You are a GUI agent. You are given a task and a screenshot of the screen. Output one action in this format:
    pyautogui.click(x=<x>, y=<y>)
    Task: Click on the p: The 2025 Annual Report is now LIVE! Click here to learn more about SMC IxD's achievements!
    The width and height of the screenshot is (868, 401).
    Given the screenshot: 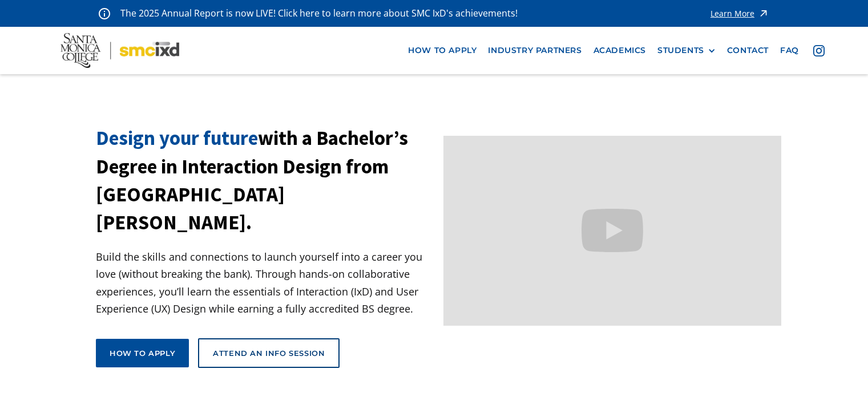 What is the action you would take?
    pyautogui.click(x=319, y=13)
    